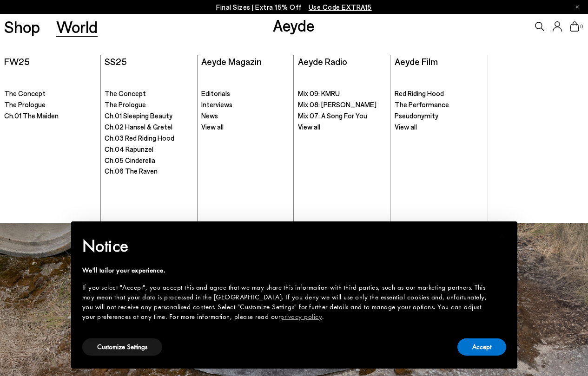 This screenshot has height=376, width=588. I want to click on span: Mix 09: KMRU, so click(319, 93).